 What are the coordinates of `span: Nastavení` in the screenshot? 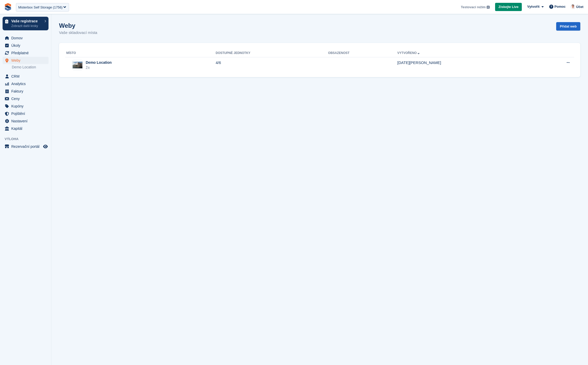 It's located at (26, 121).